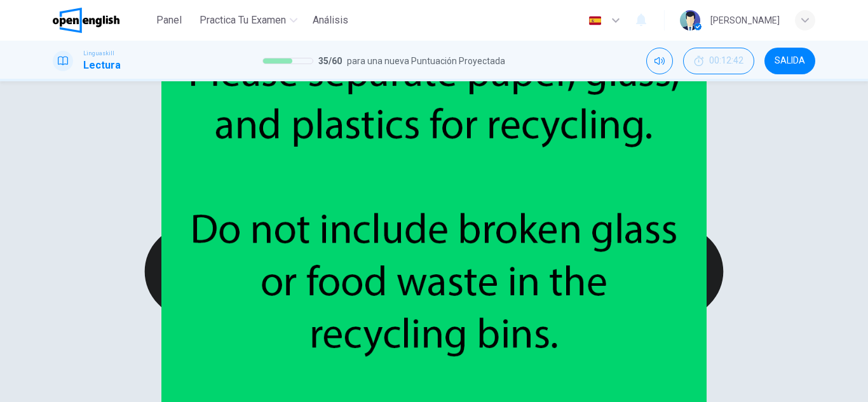 Image resolution: width=868 pixels, height=402 pixels. What do you see at coordinates (660, 61) in the screenshot?
I see `div: Silenciar` at bounding box center [660, 61].